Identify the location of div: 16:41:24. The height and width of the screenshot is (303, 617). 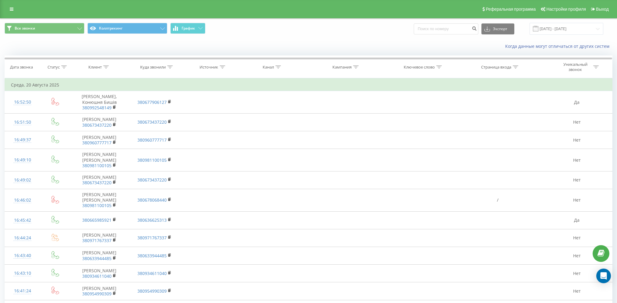
(22, 291).